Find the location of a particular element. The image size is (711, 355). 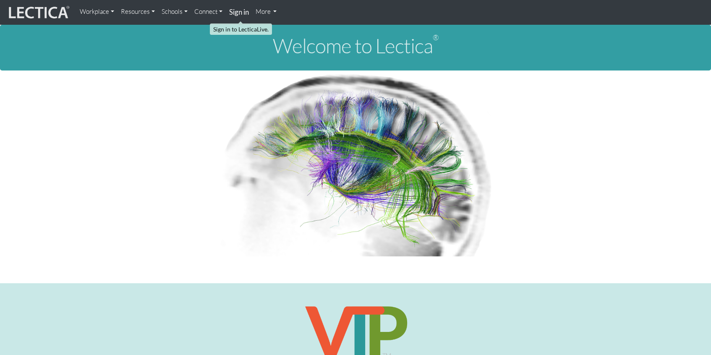

a: More is located at coordinates (266, 12).